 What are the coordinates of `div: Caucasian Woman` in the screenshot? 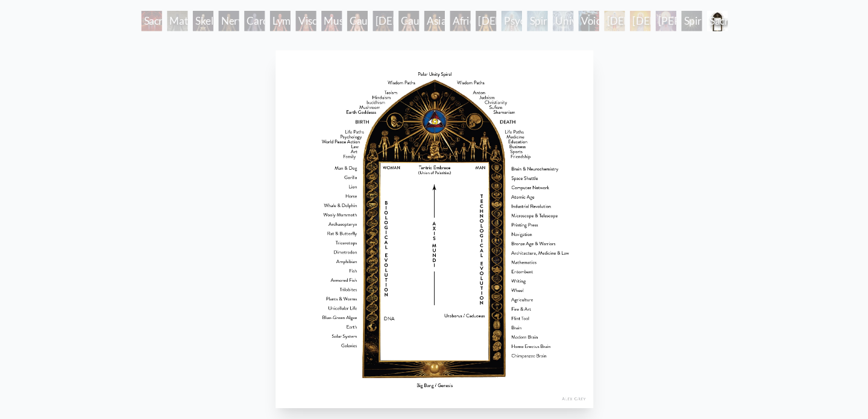 It's located at (361, 20).